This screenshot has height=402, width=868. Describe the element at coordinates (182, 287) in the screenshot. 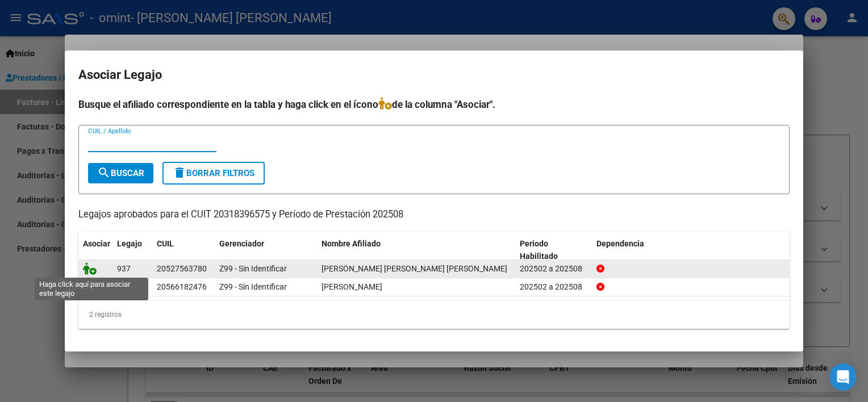

I see `div: 20566182476` at that location.